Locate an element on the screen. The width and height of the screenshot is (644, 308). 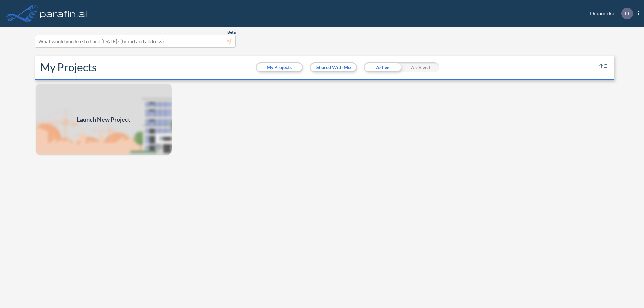
a: Launch New Project is located at coordinates (104, 119).